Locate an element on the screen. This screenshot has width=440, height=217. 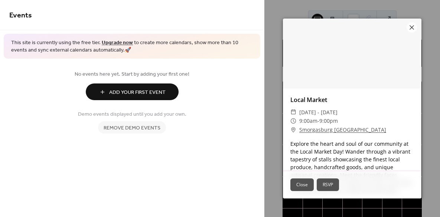
div: Explore the heart and soul of our community at the Local Market Day! Wander through a vibrant tap... is located at coordinates (352, 167).